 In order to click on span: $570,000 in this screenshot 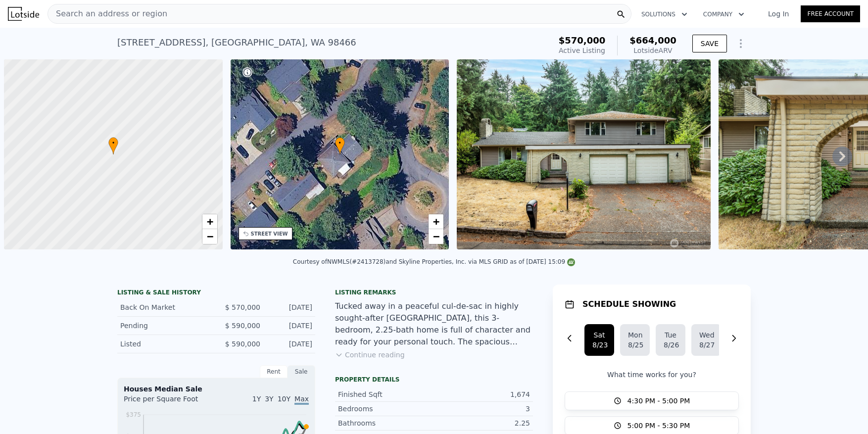, I will do `click(582, 40)`.